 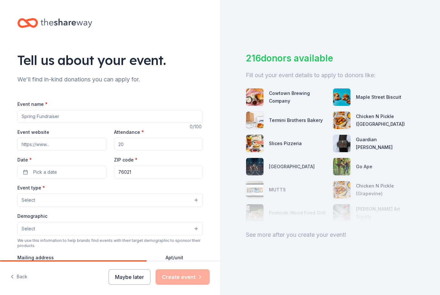 I want to click on label: Event website, so click(x=33, y=132).